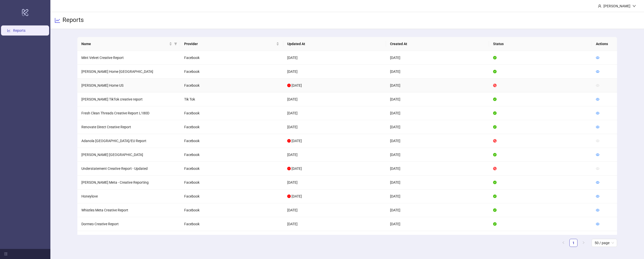 The width and height of the screenshot is (644, 259). I want to click on span: down, so click(634, 6).